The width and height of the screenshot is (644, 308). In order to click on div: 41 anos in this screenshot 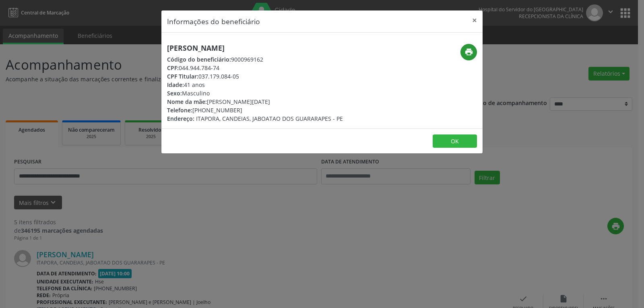, I will do `click(255, 85)`.